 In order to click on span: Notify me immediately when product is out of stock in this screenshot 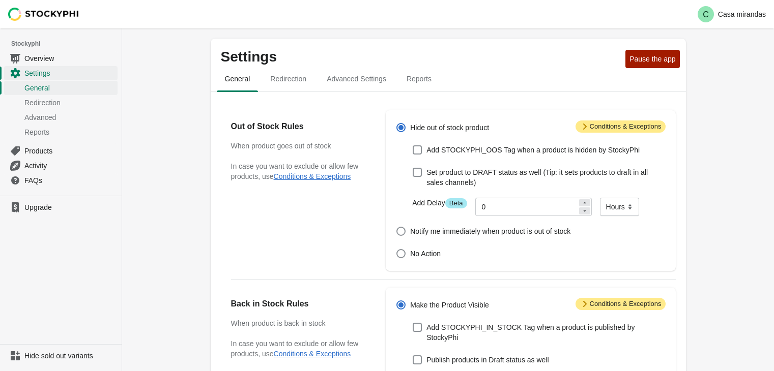, I will do `click(490, 232)`.